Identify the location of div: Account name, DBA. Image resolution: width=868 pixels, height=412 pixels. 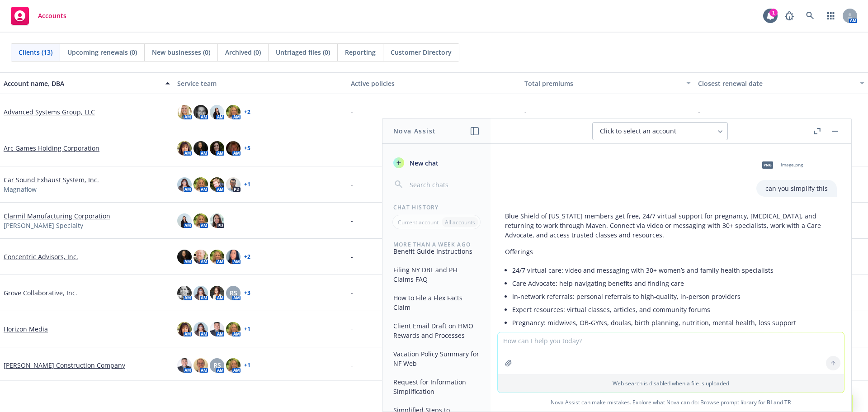
(82, 83).